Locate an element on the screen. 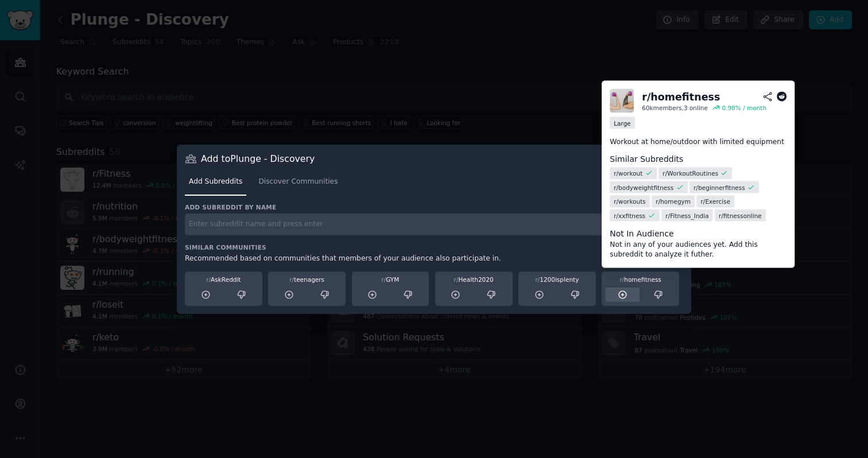 The height and width of the screenshot is (458, 868). div: r/ homefitness is located at coordinates (681, 97).